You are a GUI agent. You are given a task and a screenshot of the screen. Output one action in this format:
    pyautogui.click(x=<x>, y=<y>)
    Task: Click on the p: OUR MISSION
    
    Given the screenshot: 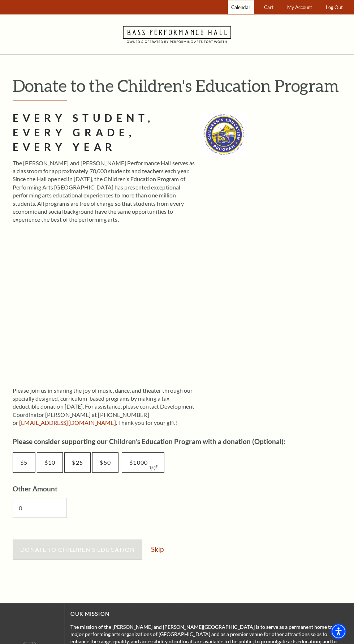 What is the action you would take?
    pyautogui.click(x=209, y=614)
    